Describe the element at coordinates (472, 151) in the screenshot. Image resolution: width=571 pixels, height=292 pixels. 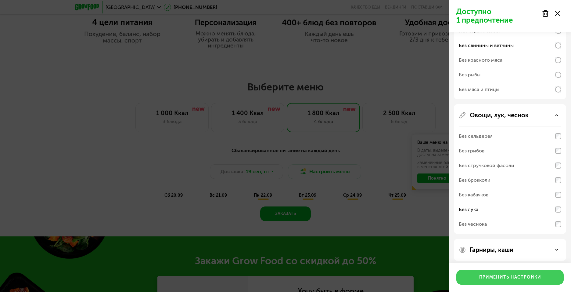
I see `div: Без грибов` at that location.